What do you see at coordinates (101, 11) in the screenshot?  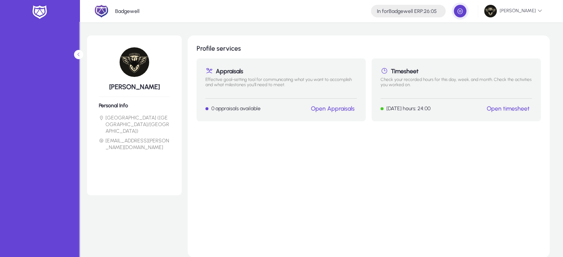 I see `img: 2.png` at bounding box center [101, 11].